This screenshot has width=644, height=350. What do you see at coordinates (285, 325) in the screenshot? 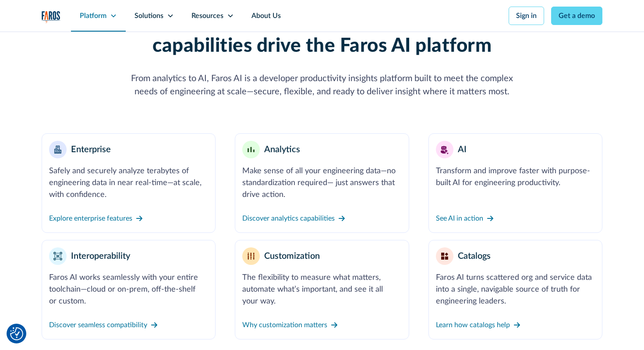
I see `div: Why customization matters` at bounding box center [285, 325].